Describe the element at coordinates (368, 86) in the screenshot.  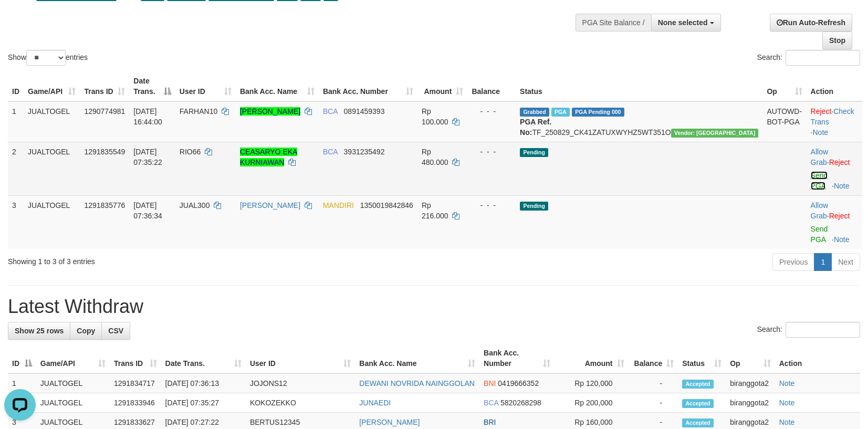
I see `th: Bank Acc. Number: activate to sort column ascending` at that location.